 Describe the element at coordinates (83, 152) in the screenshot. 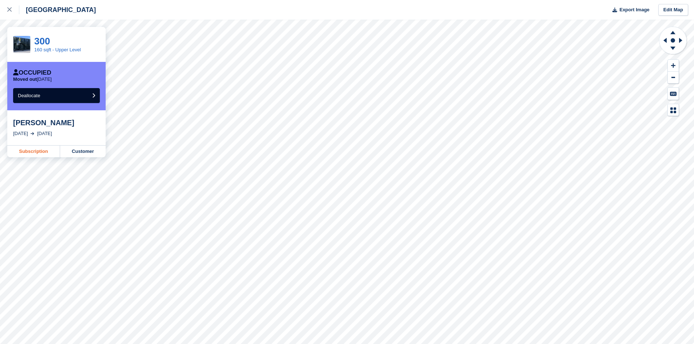

I see `a: Customer` at that location.